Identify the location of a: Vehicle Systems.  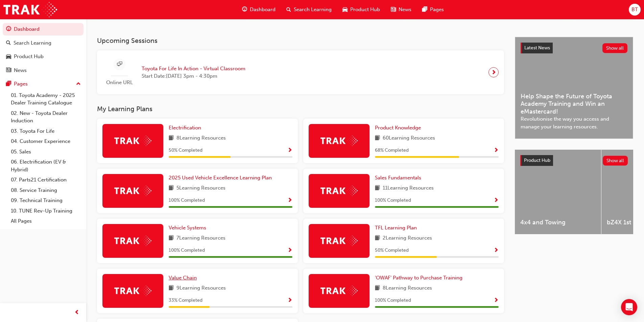
(189, 228).